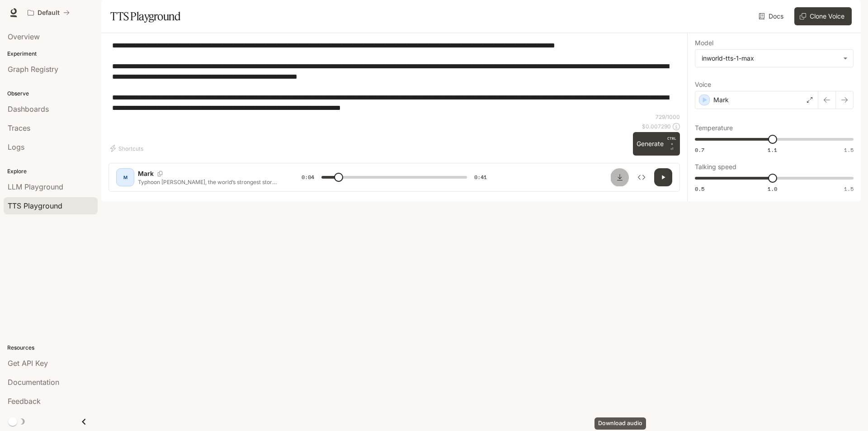 This screenshot has width=868, height=431. Describe the element at coordinates (641, 177) in the screenshot. I see `button: Inspect` at that location.